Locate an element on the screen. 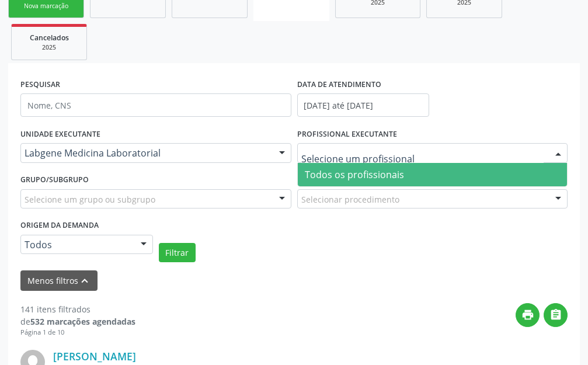 This screenshot has height=365, width=588. span: Selecione um grupo ou subgrupo is located at coordinates (90, 199).